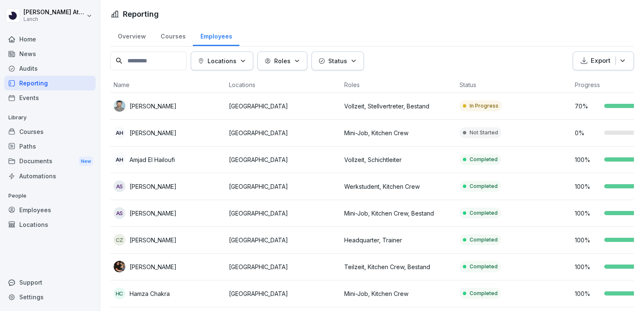 This screenshot has width=644, height=311. I want to click on p: Library, so click(50, 118).